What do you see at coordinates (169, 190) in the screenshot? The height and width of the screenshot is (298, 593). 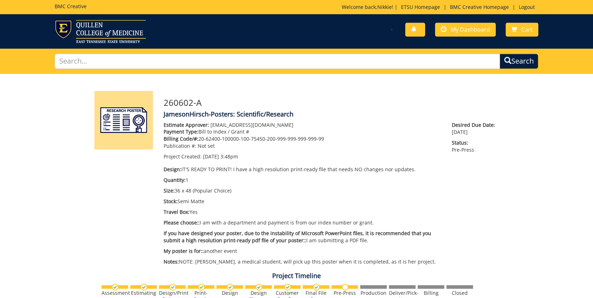 I see `span: Size:` at bounding box center [169, 190].